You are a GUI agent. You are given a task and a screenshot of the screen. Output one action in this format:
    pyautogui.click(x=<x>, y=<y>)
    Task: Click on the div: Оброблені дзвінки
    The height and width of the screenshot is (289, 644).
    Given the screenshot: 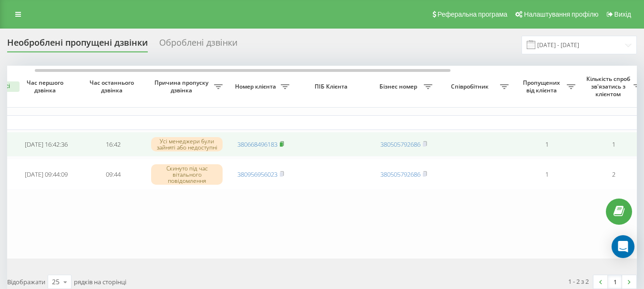 What is the action you would take?
    pyautogui.click(x=198, y=45)
    